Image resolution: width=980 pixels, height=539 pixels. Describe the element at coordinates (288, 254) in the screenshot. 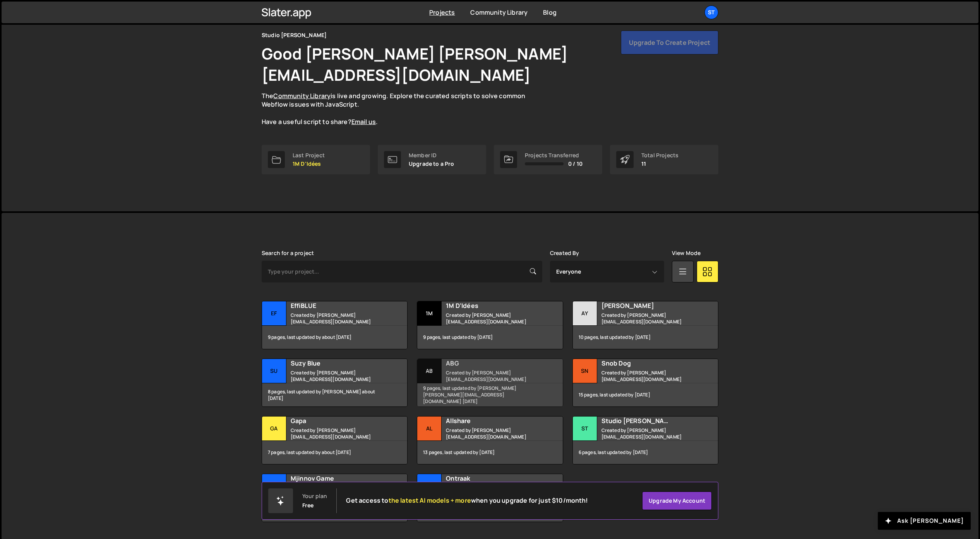

I see `label: Search for a project` at that location.